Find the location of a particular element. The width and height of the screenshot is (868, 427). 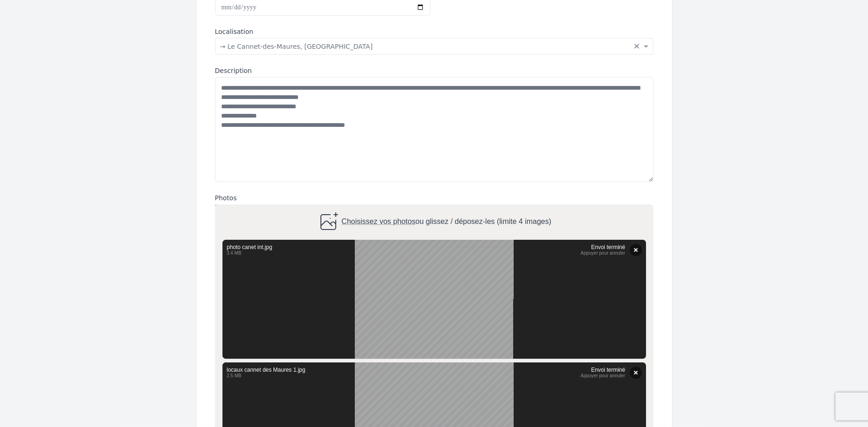

label: Localisation is located at coordinates (434, 31).